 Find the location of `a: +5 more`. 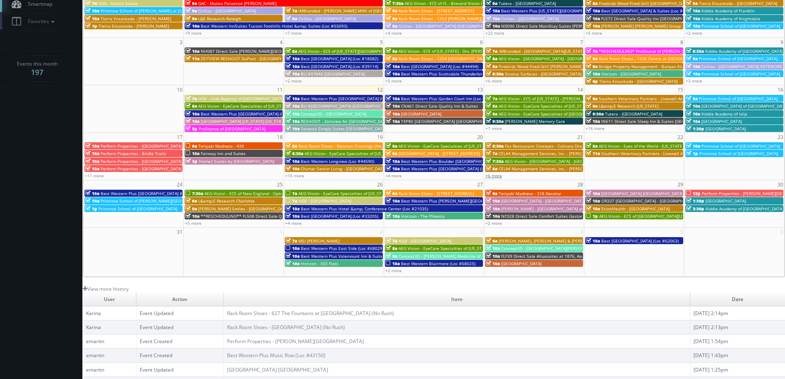

a: +5 more is located at coordinates (594, 33).